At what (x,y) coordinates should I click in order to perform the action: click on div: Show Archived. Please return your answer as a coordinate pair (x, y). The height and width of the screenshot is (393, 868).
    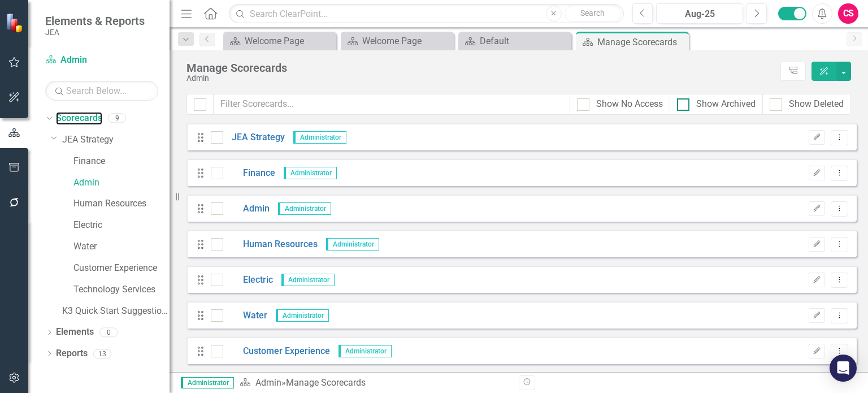
    Looking at the image, I should click on (725, 105).